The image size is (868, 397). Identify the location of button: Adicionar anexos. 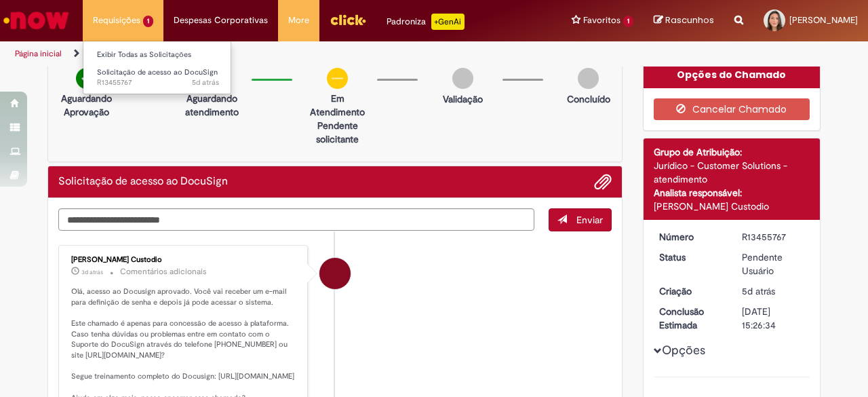
(603, 182).